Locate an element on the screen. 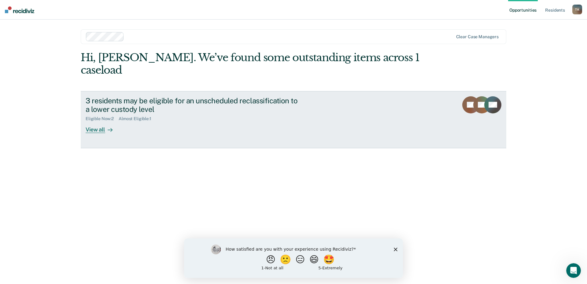 The width and height of the screenshot is (587, 284). a: 3 residents may be eligible for an unscheduled reclassification to a lower custody levelEligible ... is located at coordinates (294, 120).